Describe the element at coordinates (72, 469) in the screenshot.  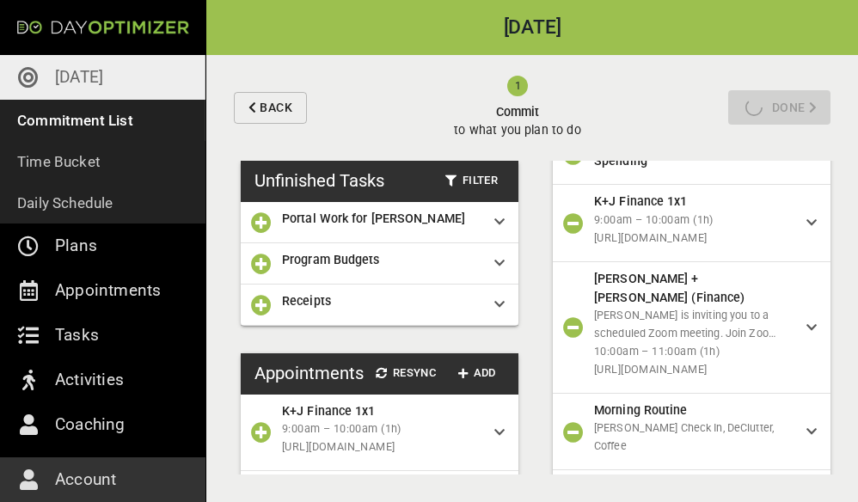
I see `p: Help` at that location.